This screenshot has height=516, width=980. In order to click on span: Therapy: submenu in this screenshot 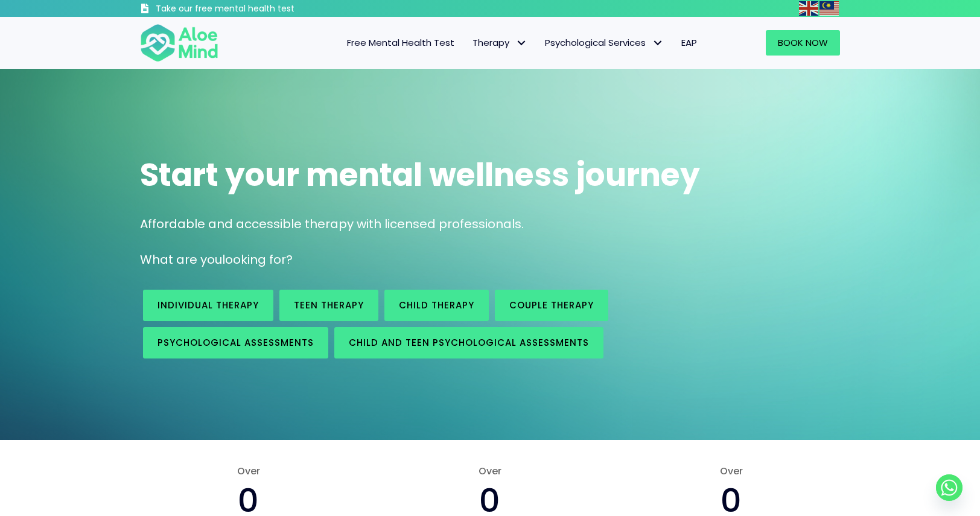, I will do `click(521, 43)`.